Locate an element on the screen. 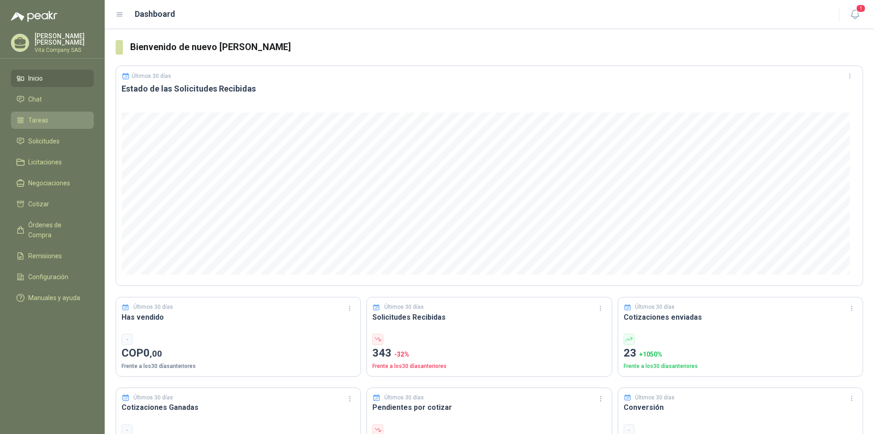 The height and width of the screenshot is (434, 874). p: 343 is located at coordinates (489, 353).